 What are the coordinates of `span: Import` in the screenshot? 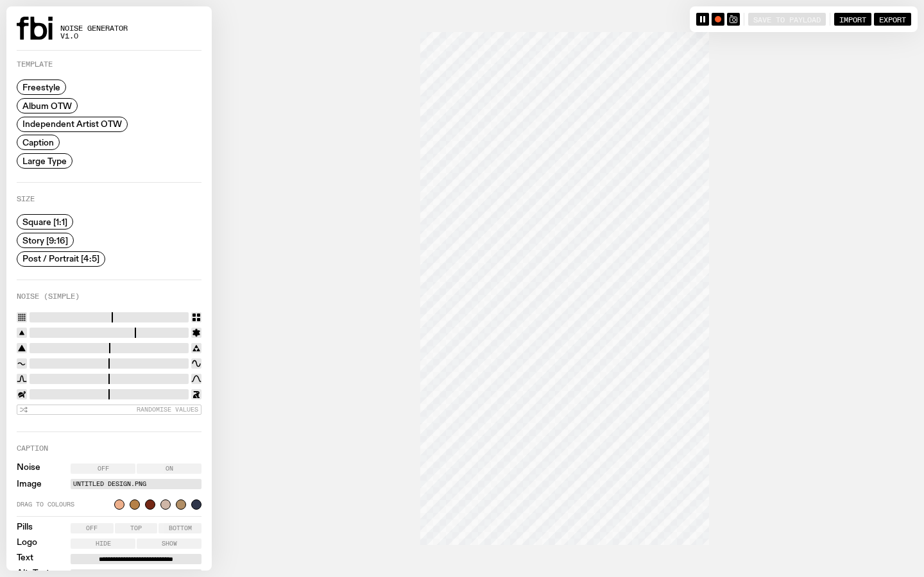 It's located at (852, 18).